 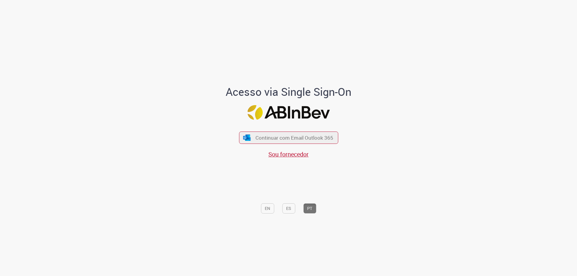 I want to click on span: Sou fornecedor, so click(x=289, y=154).